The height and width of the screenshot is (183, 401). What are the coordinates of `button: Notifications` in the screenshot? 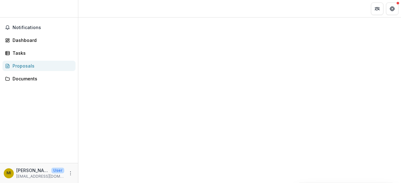 It's located at (39, 28).